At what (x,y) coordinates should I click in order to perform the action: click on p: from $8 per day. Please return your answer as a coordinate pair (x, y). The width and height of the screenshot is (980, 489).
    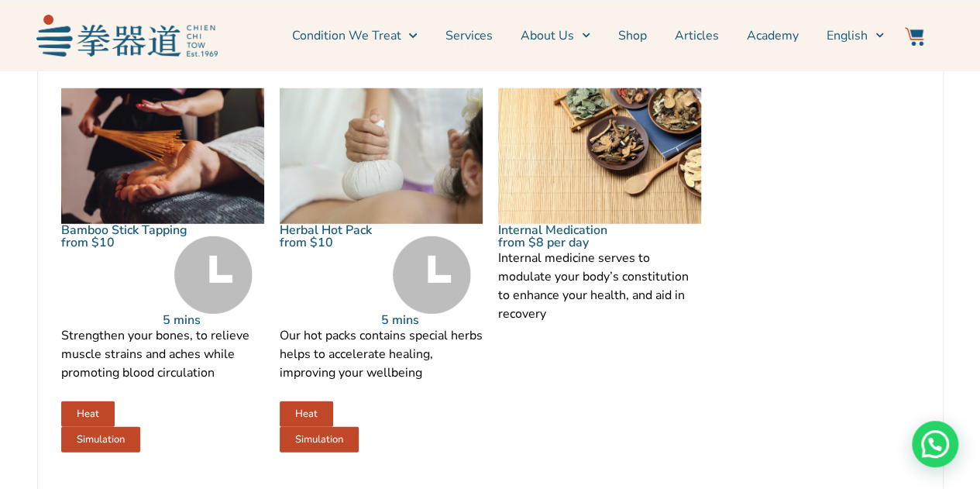
    Looking at the image, I should click on (549, 242).